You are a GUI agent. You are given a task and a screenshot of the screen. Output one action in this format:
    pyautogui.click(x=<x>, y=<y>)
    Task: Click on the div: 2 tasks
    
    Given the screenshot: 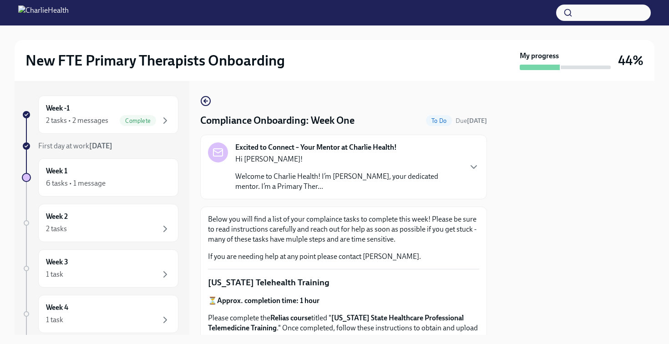 What is the action you would take?
    pyautogui.click(x=56, y=229)
    